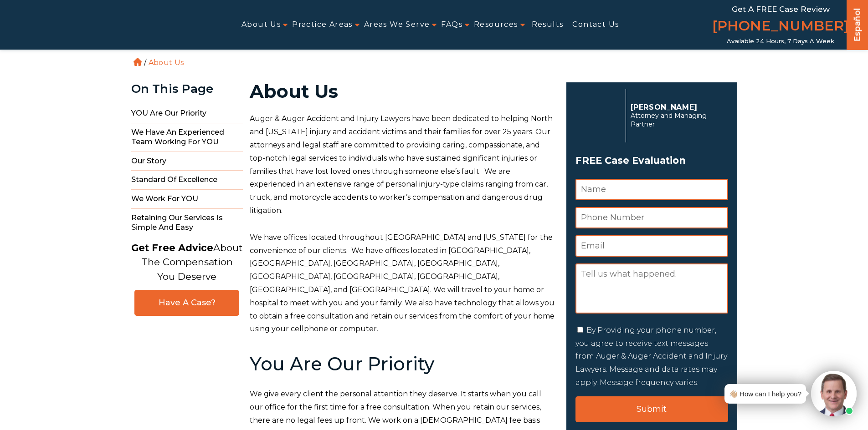  I want to click on div: 👋🏼 How can I help you?, so click(765, 394).